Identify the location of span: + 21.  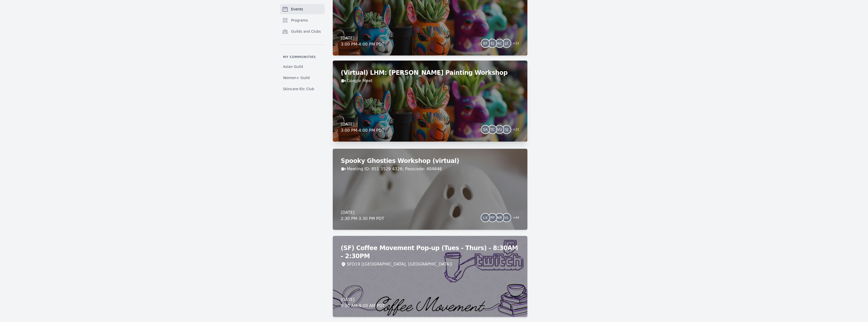
(515, 130).